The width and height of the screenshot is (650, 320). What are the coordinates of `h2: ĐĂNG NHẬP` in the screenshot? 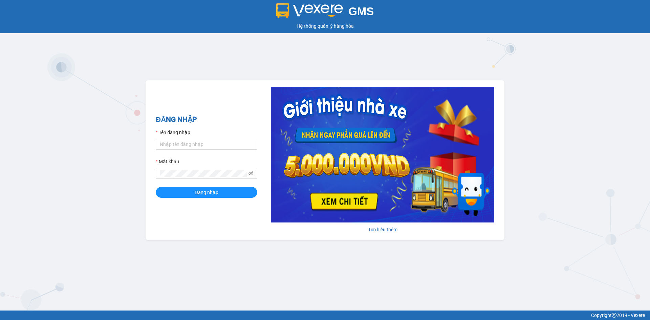 It's located at (206, 119).